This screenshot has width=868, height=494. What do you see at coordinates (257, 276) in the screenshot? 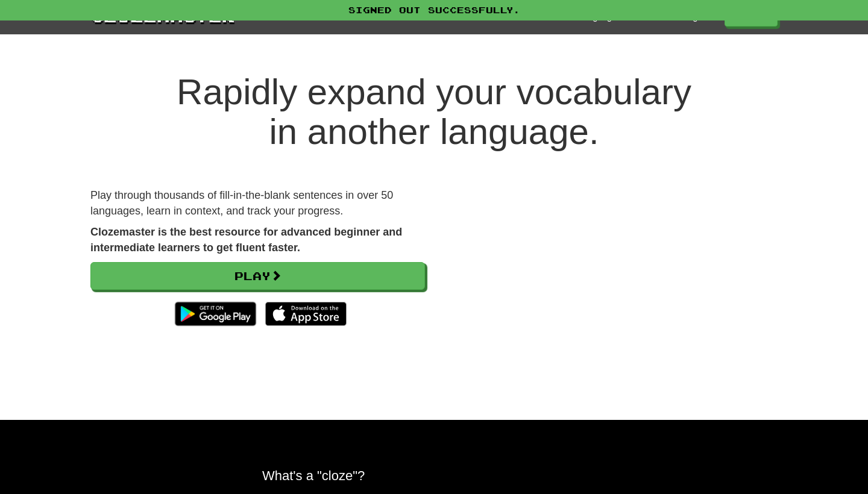
I see `a: Play` at bounding box center [257, 276].